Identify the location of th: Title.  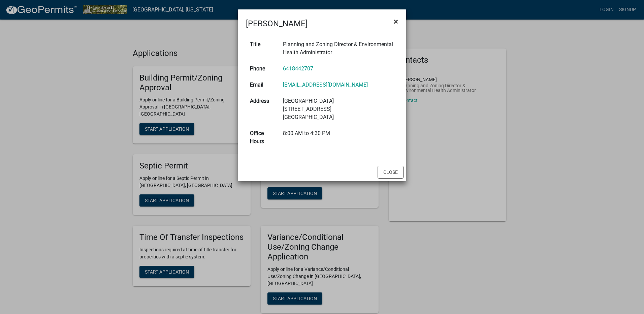
(262, 49).